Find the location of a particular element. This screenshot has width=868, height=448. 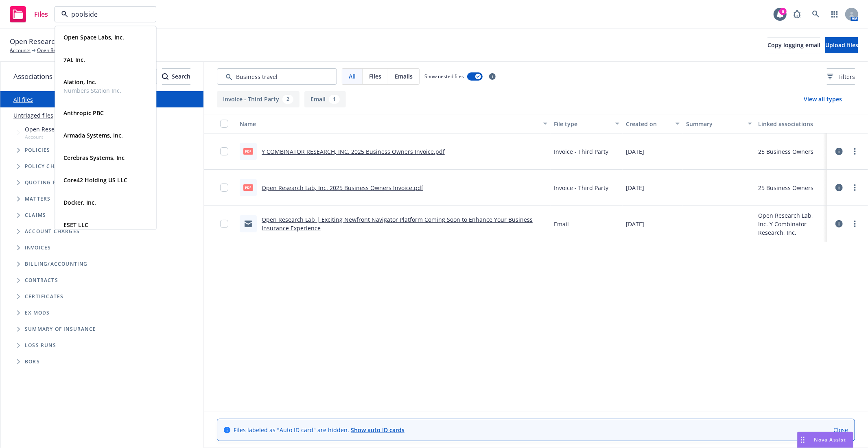

span: Billing/Accounting is located at coordinates (56, 265).